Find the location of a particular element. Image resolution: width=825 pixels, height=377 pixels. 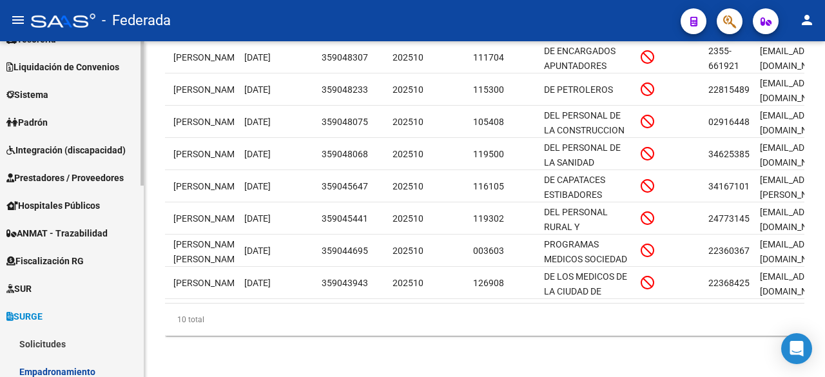

span: - Federada is located at coordinates (136, 21).